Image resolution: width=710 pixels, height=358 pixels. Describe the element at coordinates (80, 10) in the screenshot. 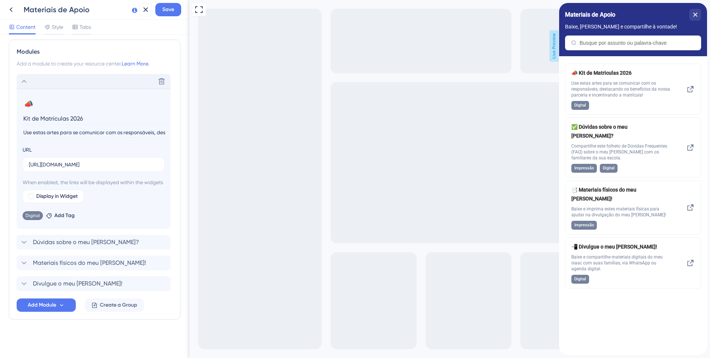

I see `div: Materiais de Apoio` at that location.